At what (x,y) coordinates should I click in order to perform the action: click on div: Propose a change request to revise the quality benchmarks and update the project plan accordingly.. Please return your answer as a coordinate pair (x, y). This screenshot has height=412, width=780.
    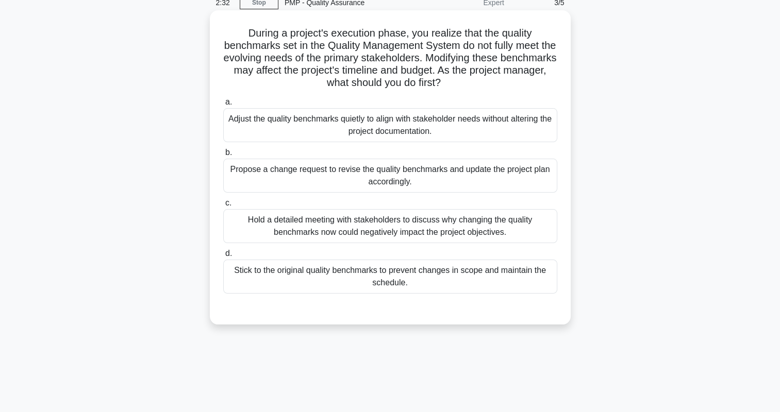
    Looking at the image, I should click on (390, 176).